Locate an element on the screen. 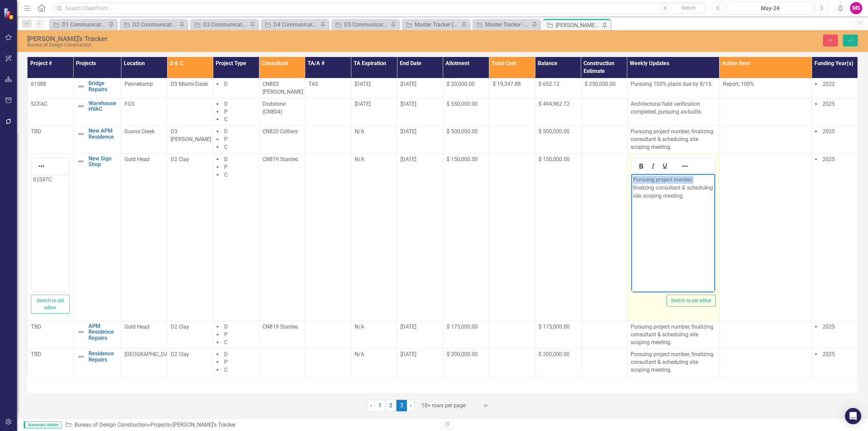 Image resolution: width=868 pixels, height=431 pixels. p: Architectural field verification completed, pursuing as-builts. is located at coordinates (673, 108).